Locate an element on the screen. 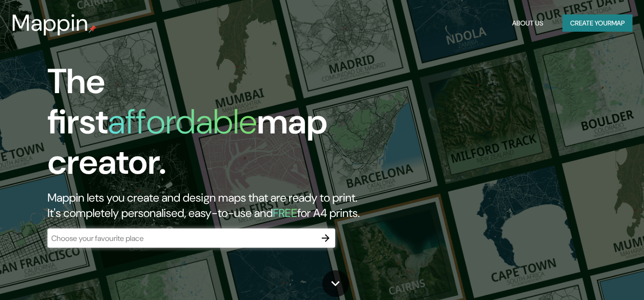 Image resolution: width=644 pixels, height=300 pixels. h5: FREE is located at coordinates (285, 213).